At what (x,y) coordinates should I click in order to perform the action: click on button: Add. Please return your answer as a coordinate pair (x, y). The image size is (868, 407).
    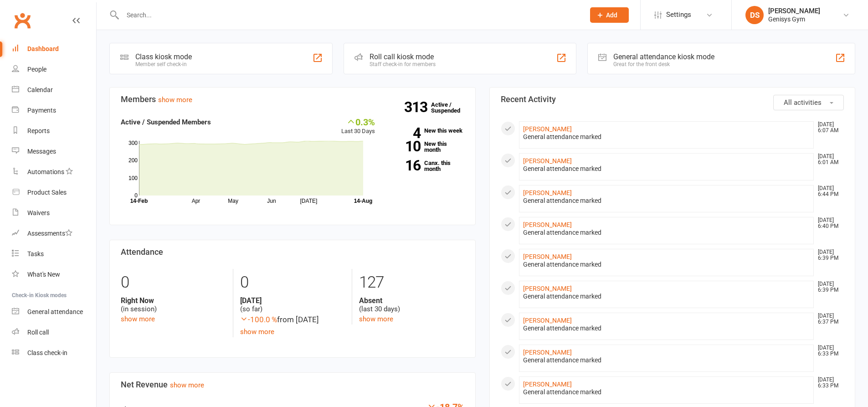
    Looking at the image, I should click on (609, 15).